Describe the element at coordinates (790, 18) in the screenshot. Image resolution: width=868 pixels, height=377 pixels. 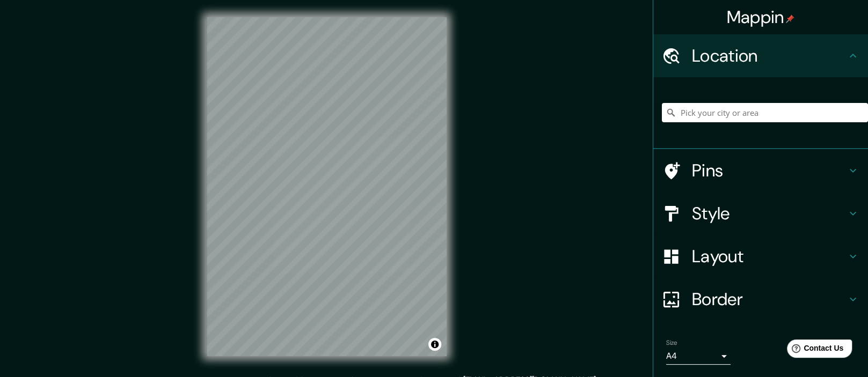
I see `img: pin-icon.png` at that location.